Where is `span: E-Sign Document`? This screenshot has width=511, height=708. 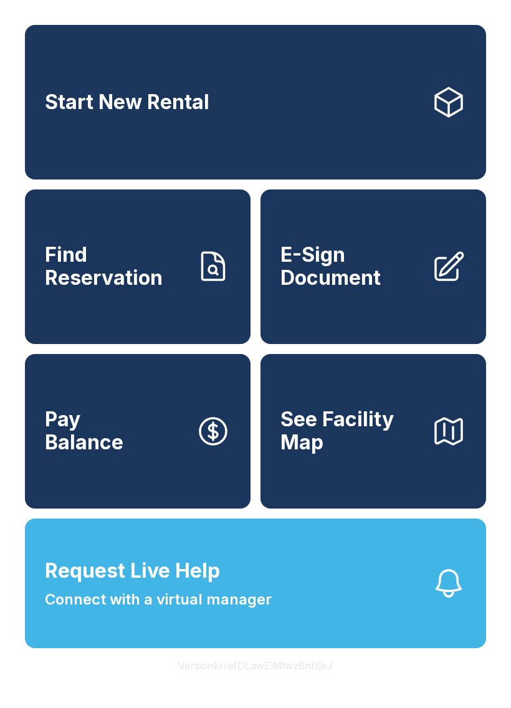 span: E-Sign Document is located at coordinates (351, 266).